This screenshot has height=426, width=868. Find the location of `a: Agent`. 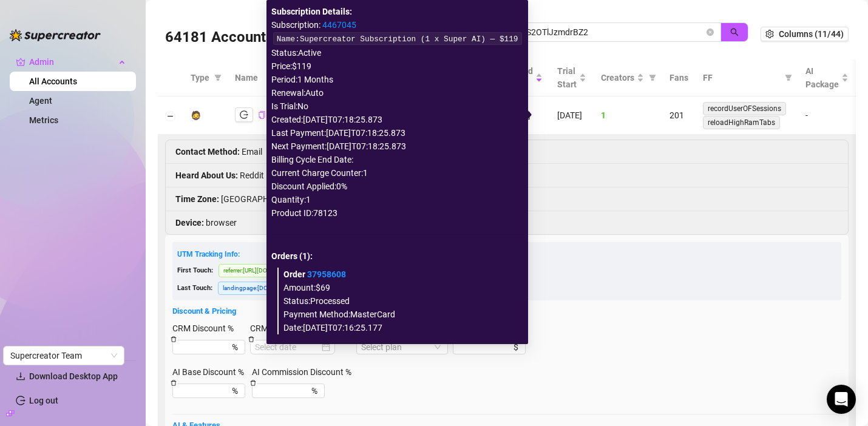

a: Agent is located at coordinates (41, 101).